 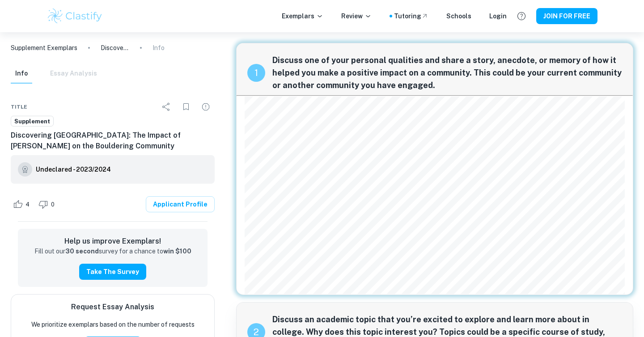 What do you see at coordinates (75, 16) in the screenshot?
I see `img: Clastify logo` at bounding box center [75, 16].